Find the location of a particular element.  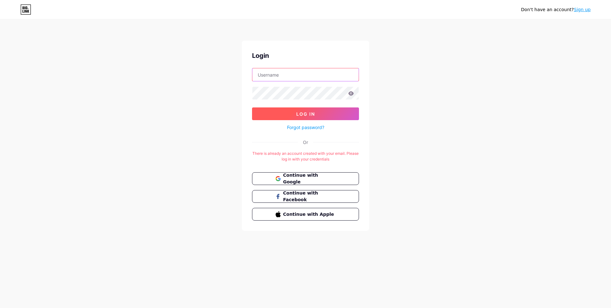

button: Log In is located at coordinates (306, 114).